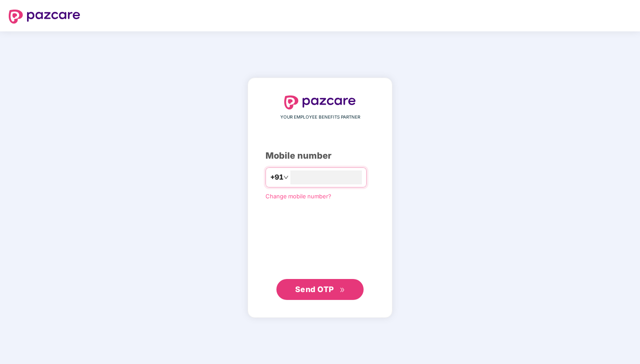 Image resolution: width=640 pixels, height=364 pixels. I want to click on span: +91, so click(277, 177).